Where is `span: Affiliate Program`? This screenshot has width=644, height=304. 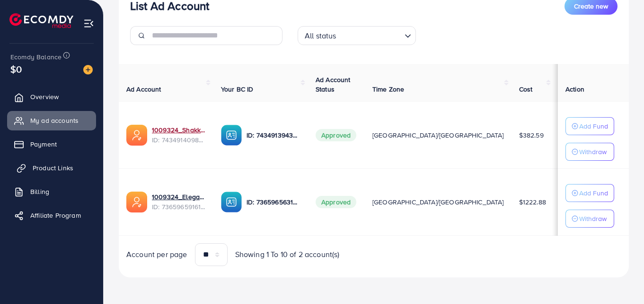
span: Affiliate Program is located at coordinates (55, 215).